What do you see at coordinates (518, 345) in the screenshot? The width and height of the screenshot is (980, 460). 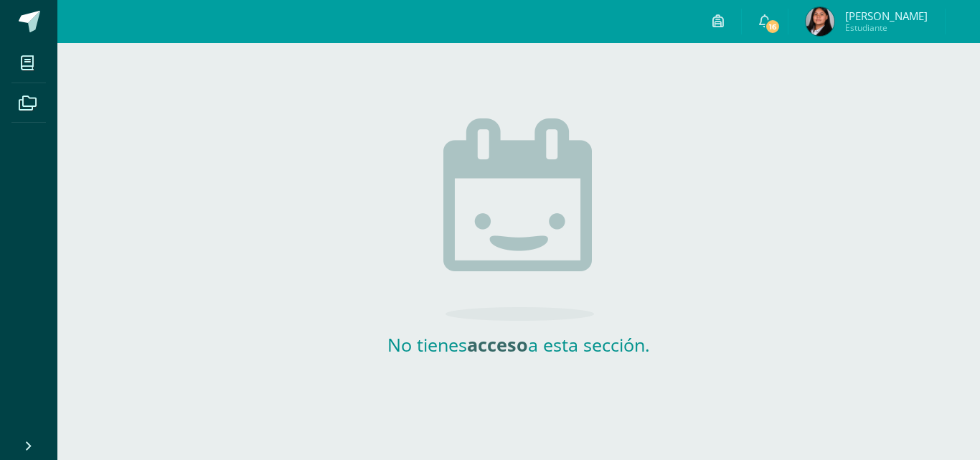 I see `h2: No tienes a esta sección.` at bounding box center [518, 345].